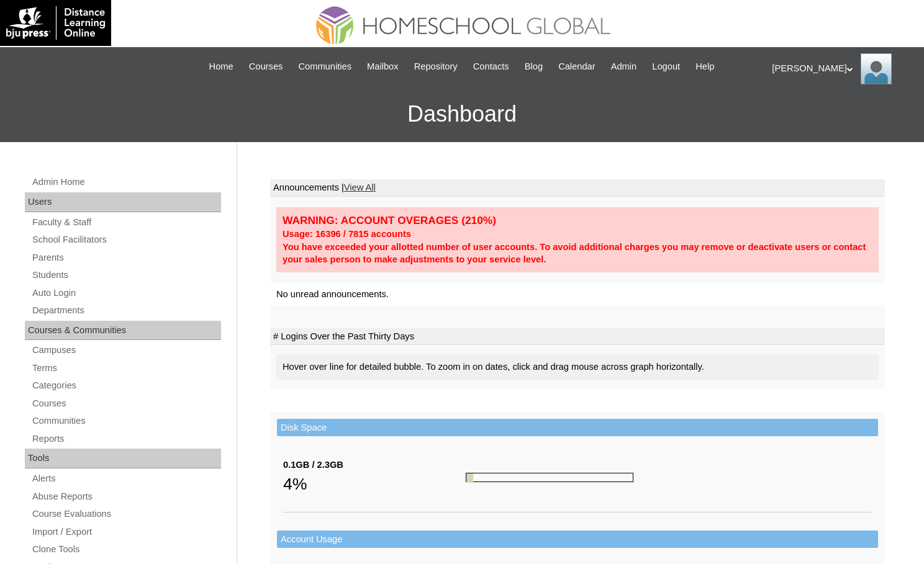 Image resolution: width=924 pixels, height=564 pixels. Describe the element at coordinates (347, 234) in the screenshot. I see `strong: Usage: 16396 / 7815 accounts` at that location.